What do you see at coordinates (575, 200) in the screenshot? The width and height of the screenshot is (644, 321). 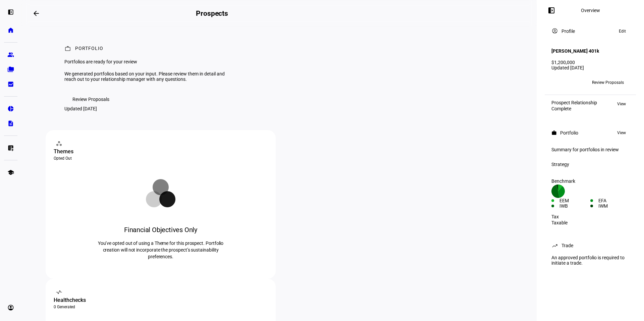 I see `div: EEM` at bounding box center [575, 200].